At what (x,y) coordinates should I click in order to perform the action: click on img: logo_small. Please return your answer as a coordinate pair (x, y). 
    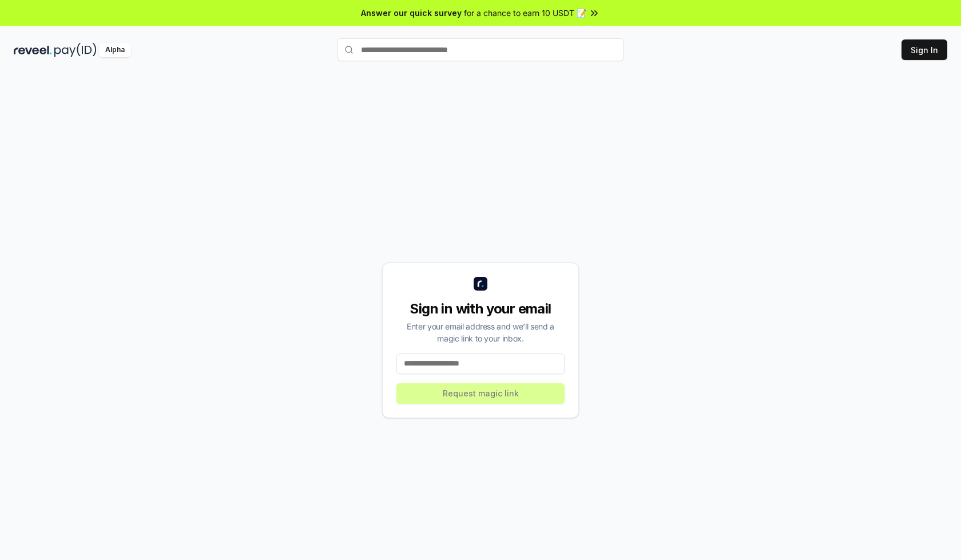
    Looking at the image, I should click on (481, 284).